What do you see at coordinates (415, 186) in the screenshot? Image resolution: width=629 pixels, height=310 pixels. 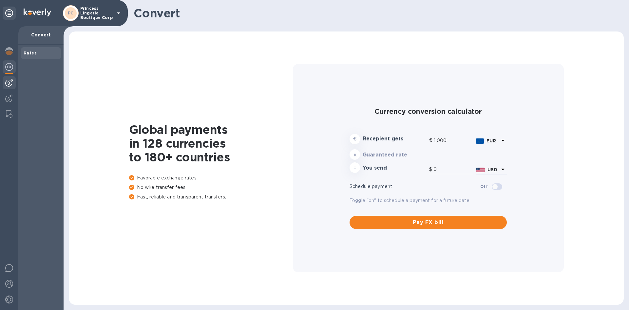 I see `p: Schedule payment` at bounding box center [415, 186].